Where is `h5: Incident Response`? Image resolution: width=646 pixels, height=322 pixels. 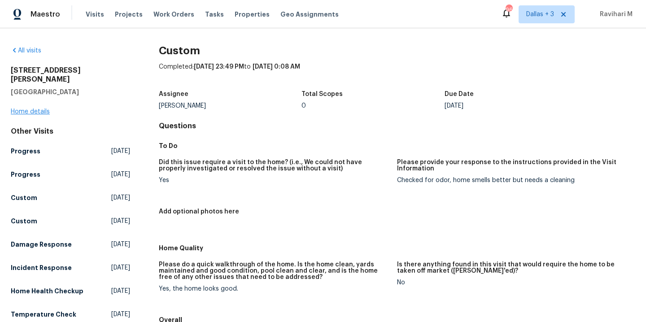 h5: Incident Response is located at coordinates (41, 268).